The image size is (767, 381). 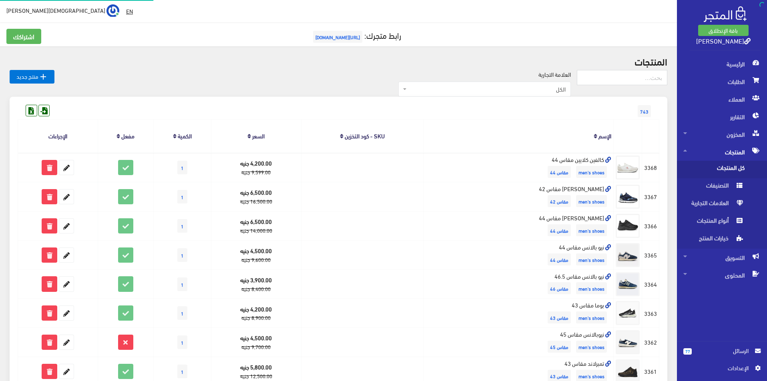 What do you see at coordinates (719, 368) in the screenshot?
I see `span: اﻹعدادات` at bounding box center [719, 368].